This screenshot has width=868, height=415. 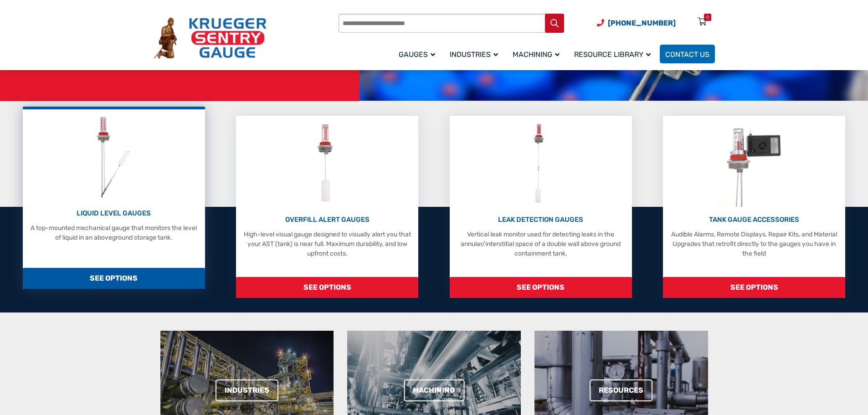 What do you see at coordinates (114, 198) in the screenshot?
I see `a: Liquid Level Gauges LIQUID LEVEL GAUGES A top-mounted mechanical gauge that monitors the level of...` at bounding box center [114, 198].